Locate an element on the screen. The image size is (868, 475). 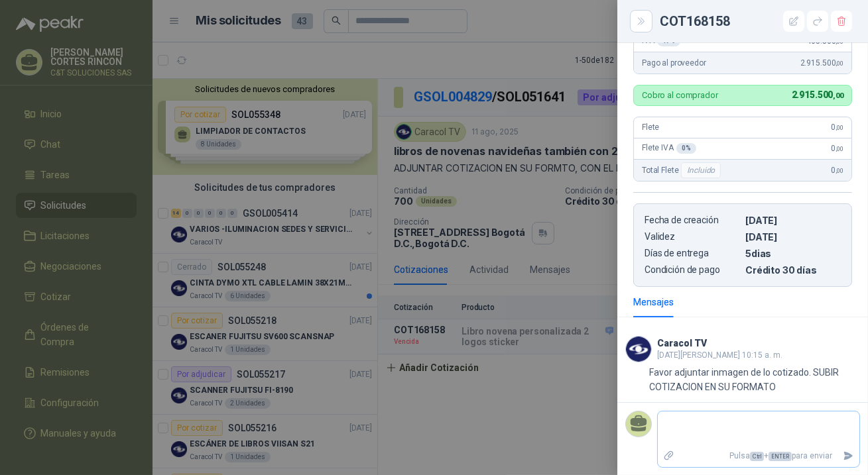
span: Ctrl is located at coordinates (756, 456).